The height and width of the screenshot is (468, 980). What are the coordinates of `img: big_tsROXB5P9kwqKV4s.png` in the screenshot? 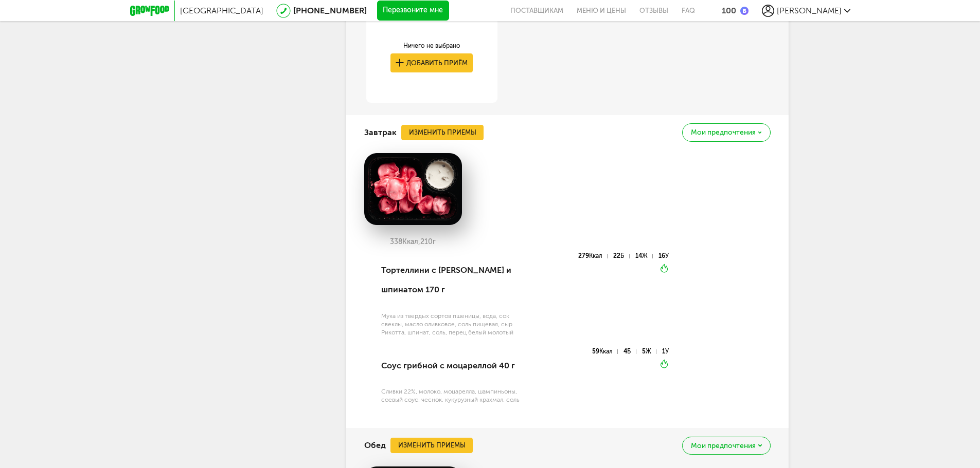 It's located at (413, 189).